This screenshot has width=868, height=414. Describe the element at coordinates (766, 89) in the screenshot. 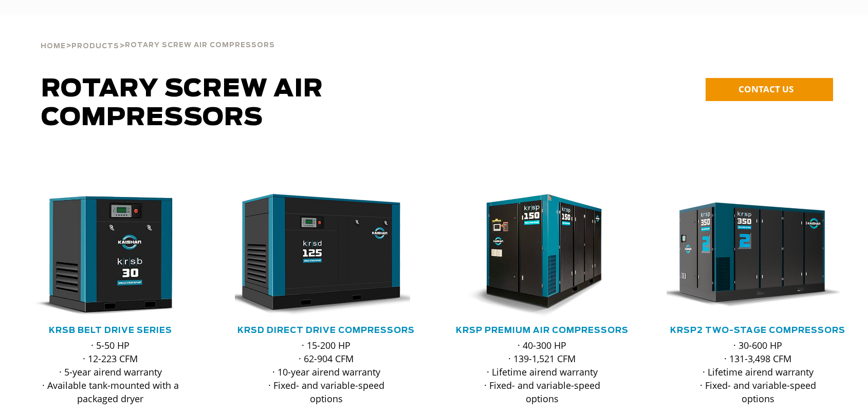

I see `span: CONTACT US` at that location.